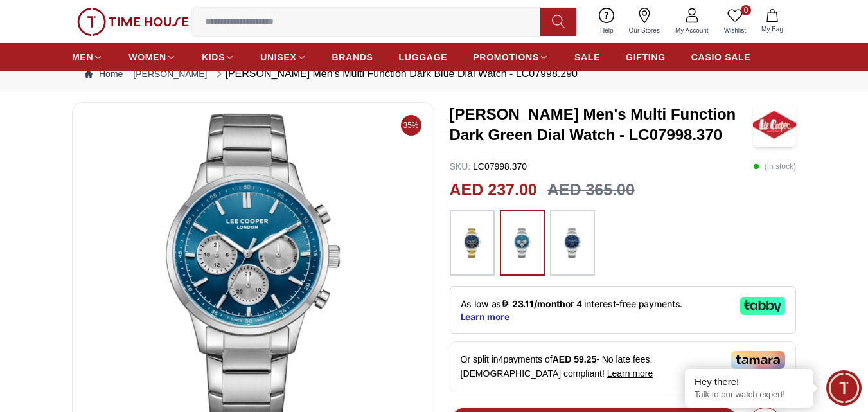  I want to click on a: PROMOTIONS, so click(511, 57).